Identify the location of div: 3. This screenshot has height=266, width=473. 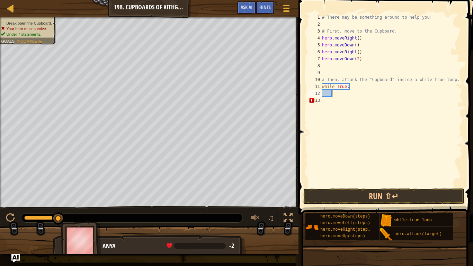
(315, 31).